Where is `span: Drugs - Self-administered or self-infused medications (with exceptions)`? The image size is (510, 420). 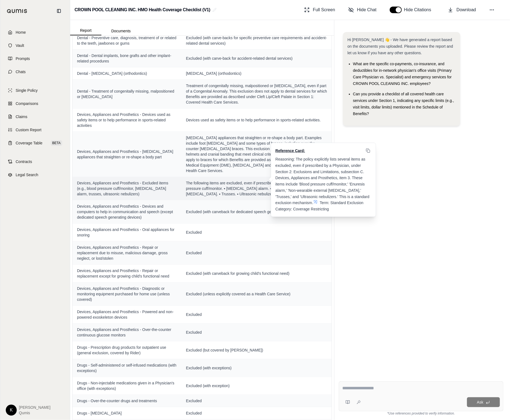 span: Drugs - Self-administered or self-infused medications (with exceptions) is located at coordinates (128, 368).